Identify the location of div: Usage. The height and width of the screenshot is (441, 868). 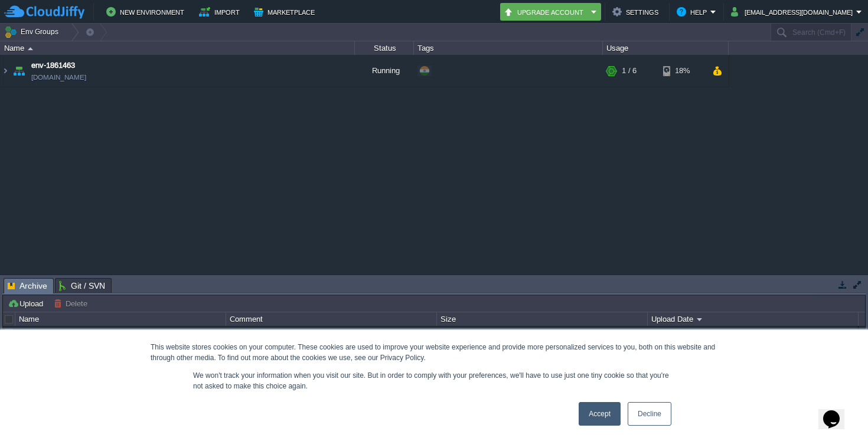
(665, 48).